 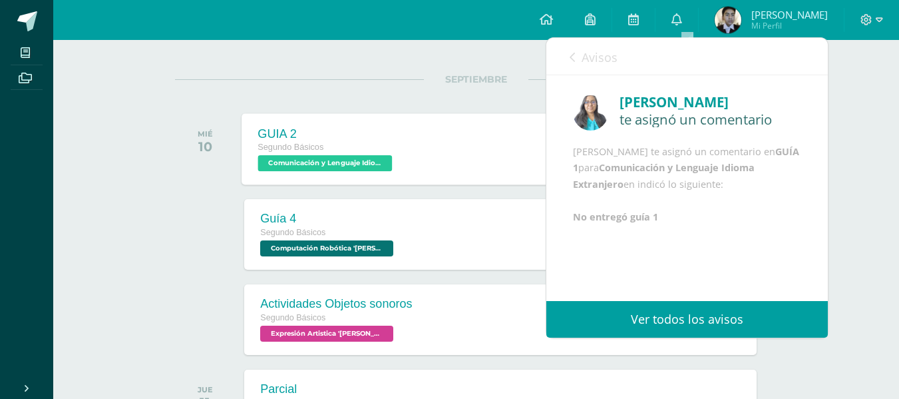 What do you see at coordinates (590, 112) in the screenshot?
I see `img: e378057103c8e9f5fc9b21591b912aad.png` at bounding box center [590, 112].